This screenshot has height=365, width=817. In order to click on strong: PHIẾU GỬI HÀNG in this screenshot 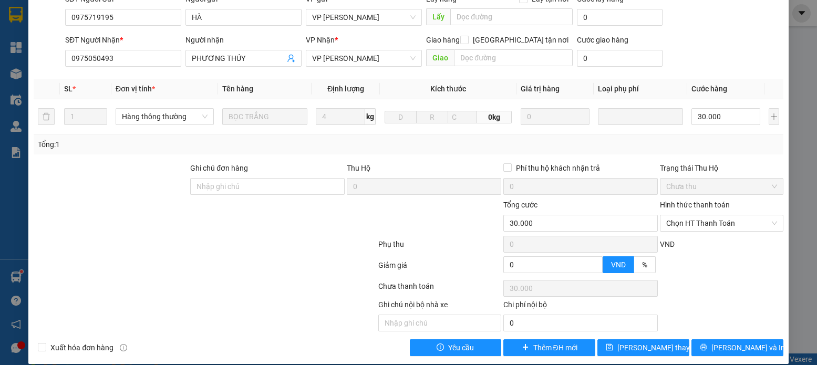, I will do `click(151, 36)`.